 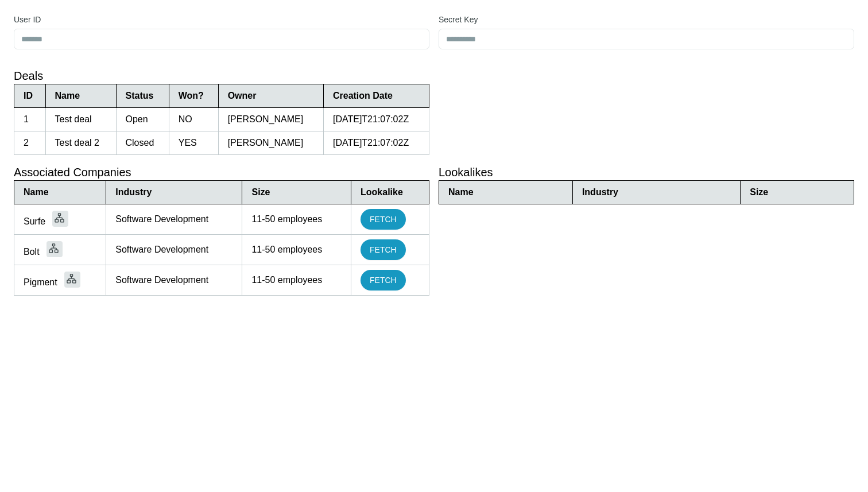 What do you see at coordinates (194, 143) in the screenshot?
I see `td: YES` at bounding box center [194, 143].